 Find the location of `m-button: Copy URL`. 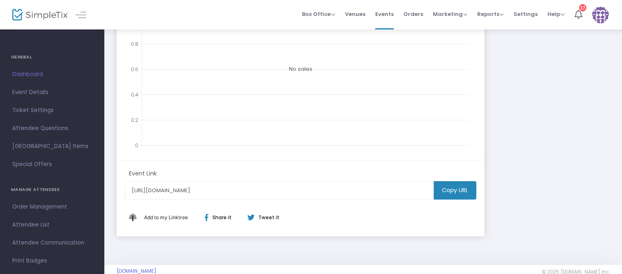

m-button: Copy URL is located at coordinates (455, 190).